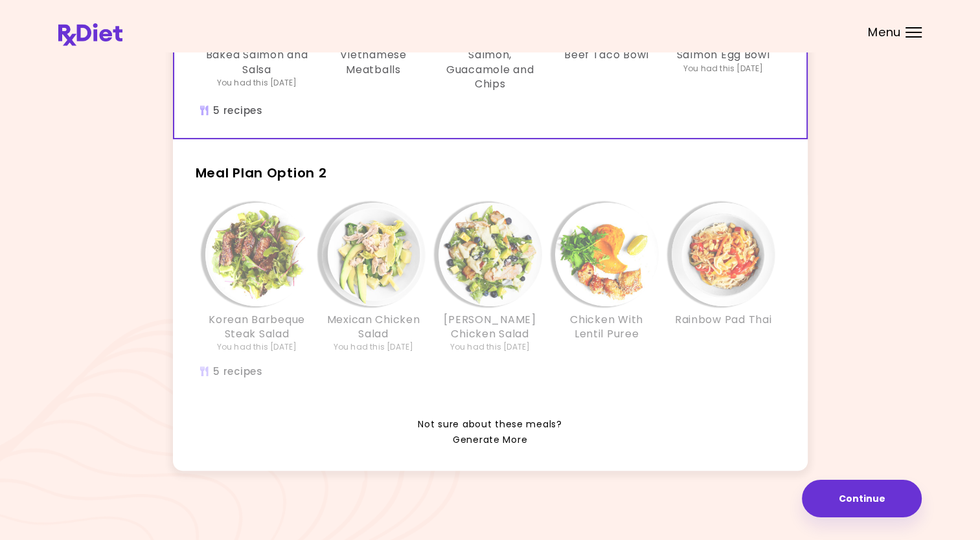 The height and width of the screenshot is (540, 980). I want to click on button: Continue, so click(861, 499).